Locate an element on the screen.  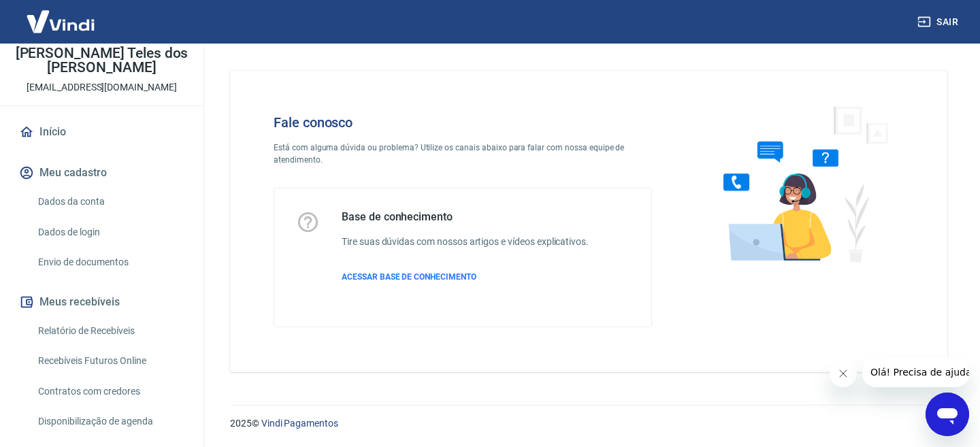
a: Relatório de Recebíveis is located at coordinates (109, 331).